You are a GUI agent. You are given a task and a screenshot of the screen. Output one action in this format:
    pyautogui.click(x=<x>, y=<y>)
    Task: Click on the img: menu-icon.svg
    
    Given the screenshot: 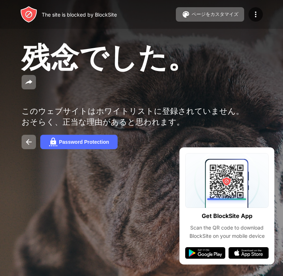 What is the action you would take?
    pyautogui.click(x=256, y=14)
    